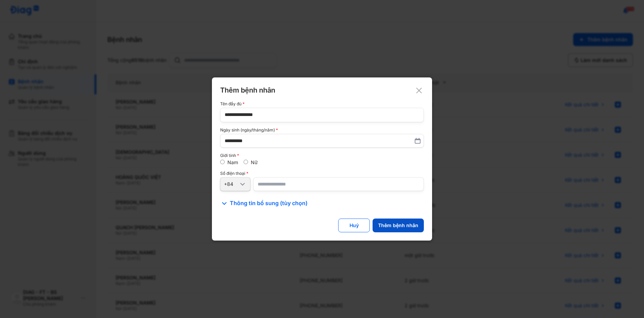  Describe the element at coordinates (398, 225) in the screenshot. I see `button: Thêm bệnh nhân` at that location.